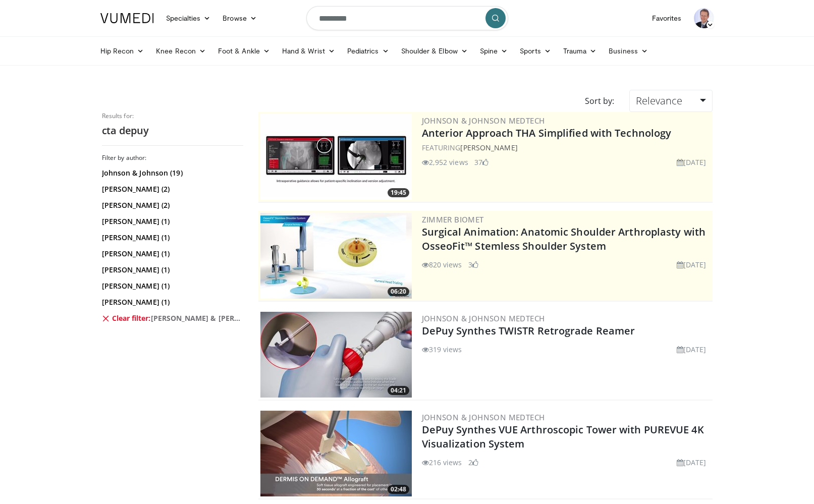 This screenshot has width=814, height=504. I want to click on a: DePuy Synthes VUE Arthroscopic Tower with PUREVUE 4K Visualization System, so click(563, 436).